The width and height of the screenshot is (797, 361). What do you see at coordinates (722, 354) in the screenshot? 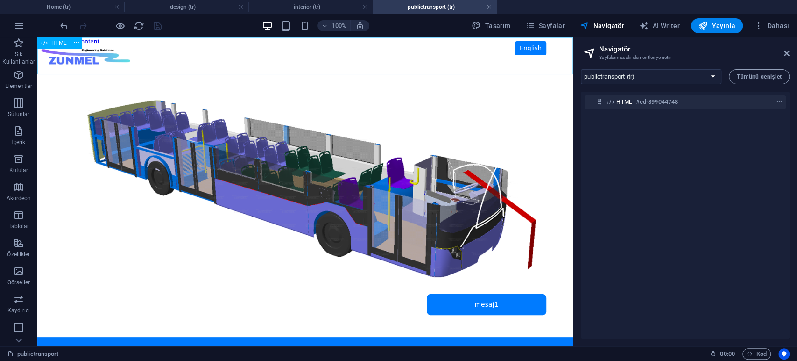
I see `h6: Oturum süresi` at bounding box center [722, 354].